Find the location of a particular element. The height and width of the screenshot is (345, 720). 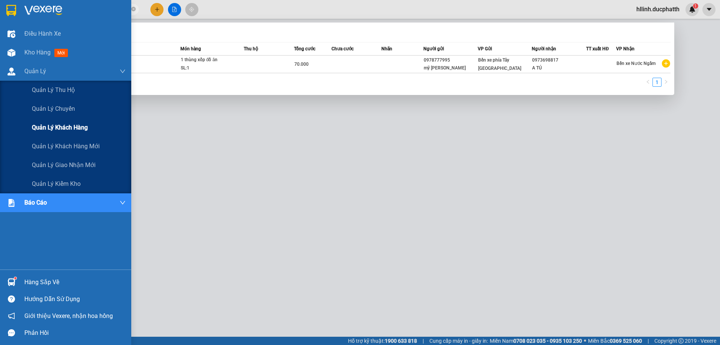

span: left is located at coordinates (648, 82).